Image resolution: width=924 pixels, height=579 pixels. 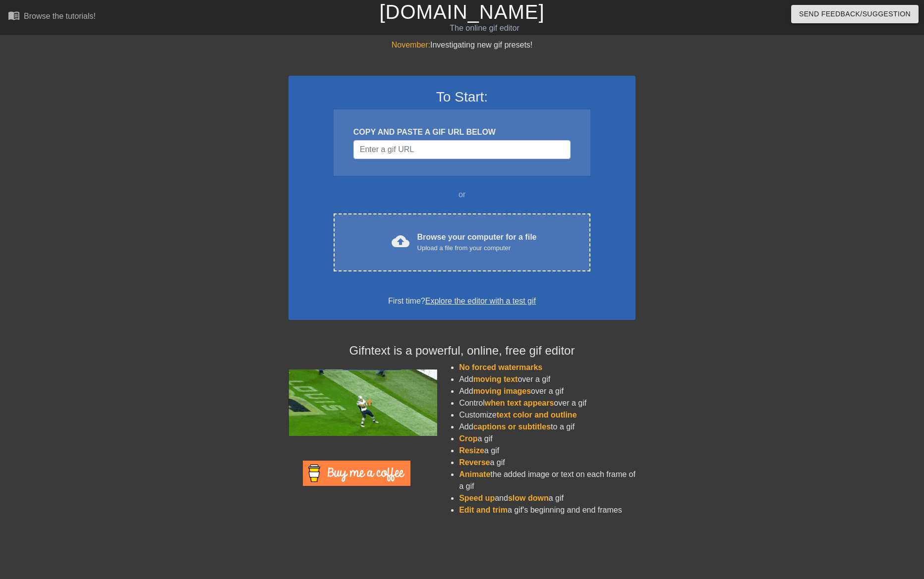 What do you see at coordinates (363, 403) in the screenshot?
I see `img: football_small.gif` at bounding box center [363, 403].